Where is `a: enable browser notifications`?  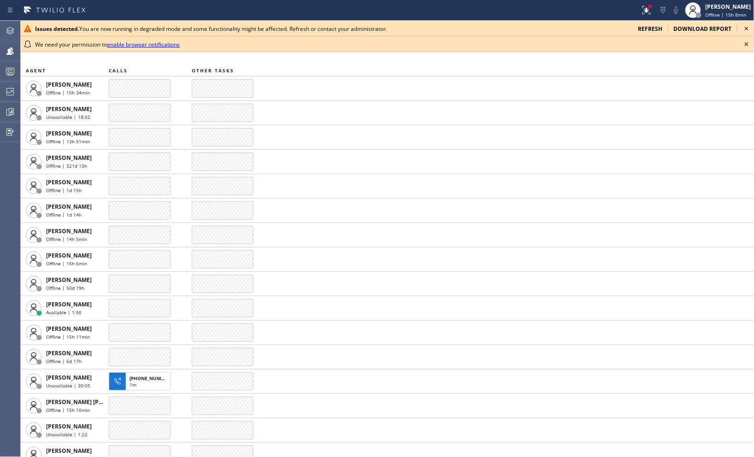 a: enable browser notifications is located at coordinates (143, 44).